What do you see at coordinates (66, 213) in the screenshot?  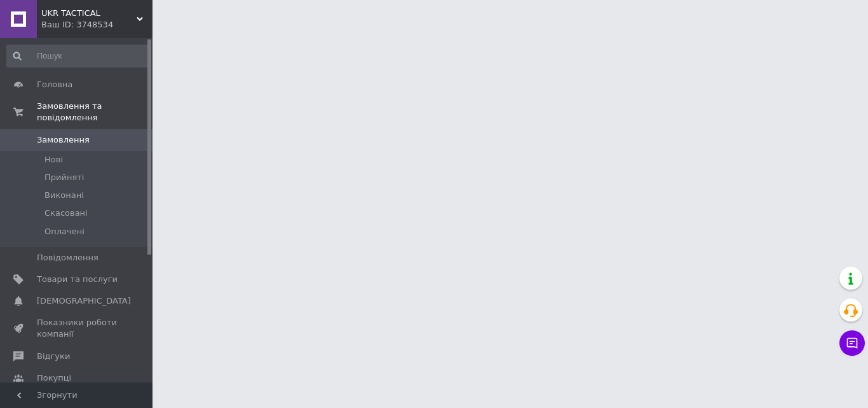 I see `span: Скасовані` at bounding box center [66, 213].